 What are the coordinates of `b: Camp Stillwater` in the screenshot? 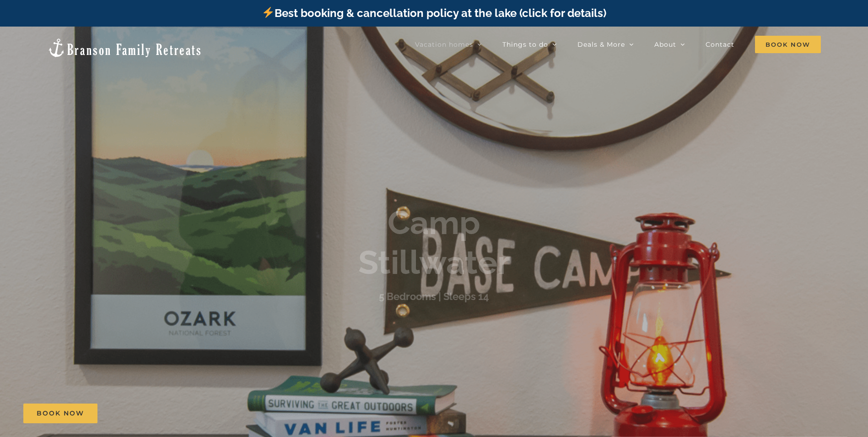 It's located at (434, 242).